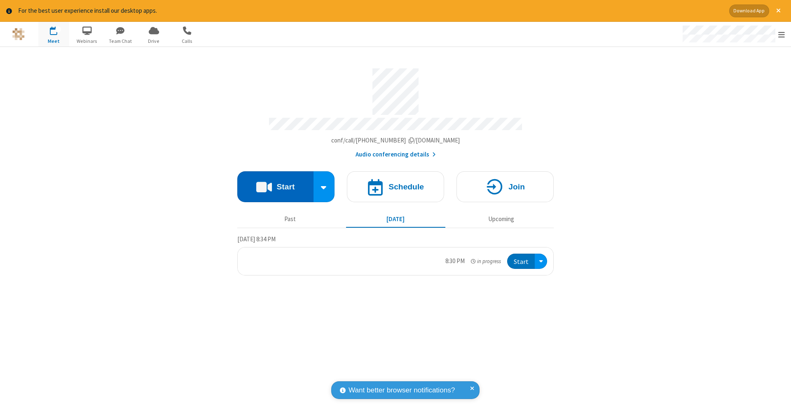 The image size is (791, 413). Describe the element at coordinates (395, 154) in the screenshot. I see `button: Audio conferencing details` at that location.